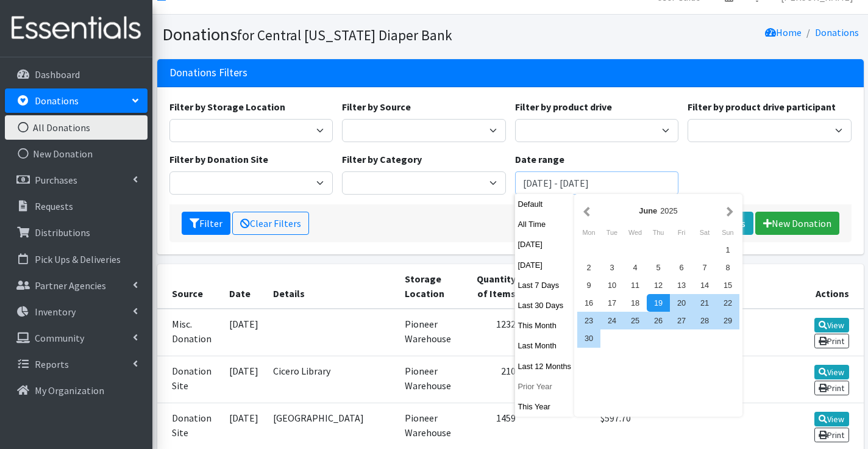  Describe the element at coordinates (55, 312) in the screenshot. I see `p: Inventory` at that location.